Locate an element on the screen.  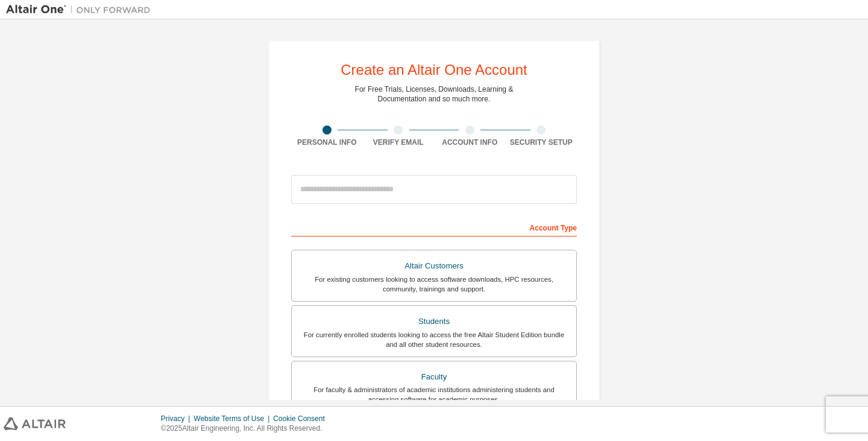
div: Account Type is located at coordinates (434, 227).